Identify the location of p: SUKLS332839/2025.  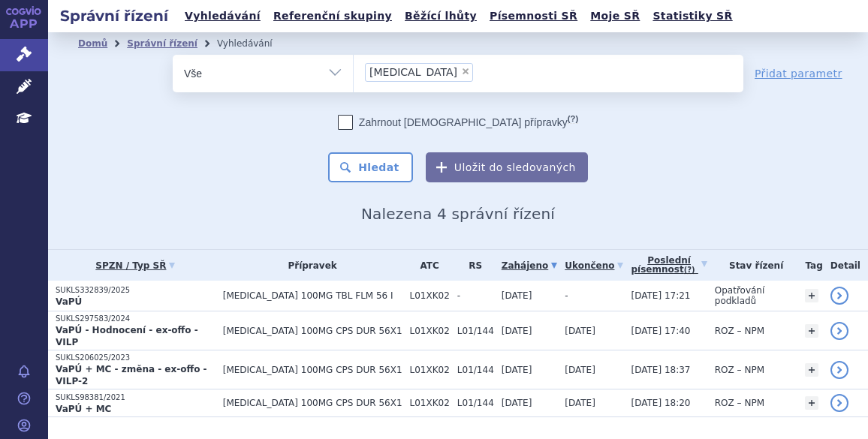
(135, 291).